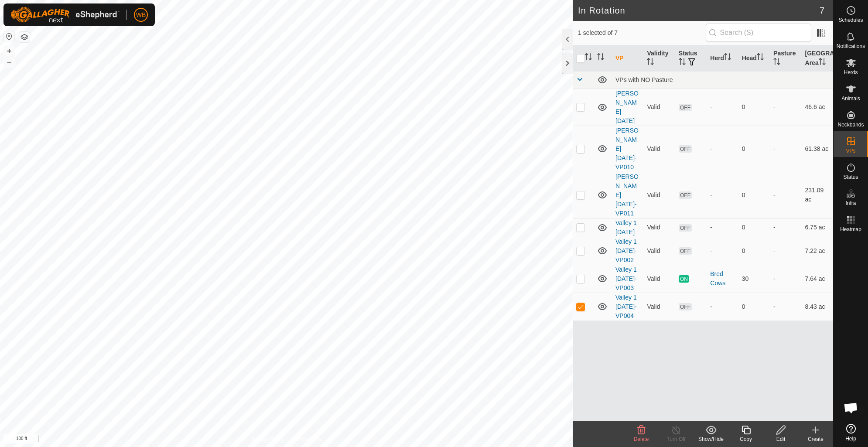 This screenshot has height=447, width=868. What do you see at coordinates (141, 15) in the screenshot?
I see `span: WB` at bounding box center [141, 15].